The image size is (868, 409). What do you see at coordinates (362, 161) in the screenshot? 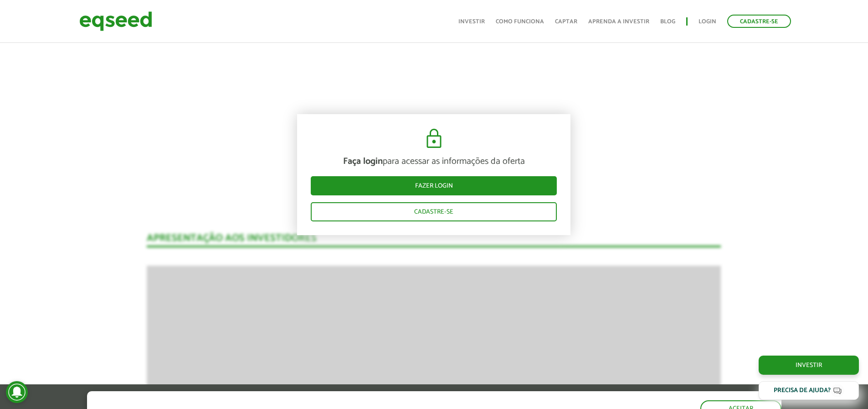
I see `strong: Faça login` at bounding box center [362, 161].